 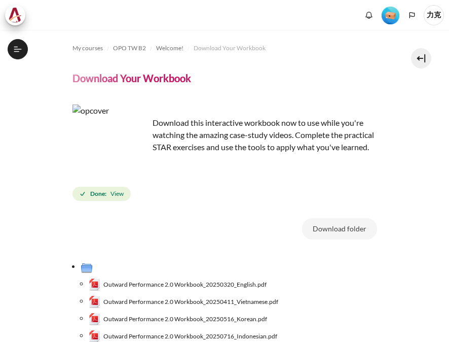 I want to click on a: Download Your Workbook, so click(x=230, y=48).